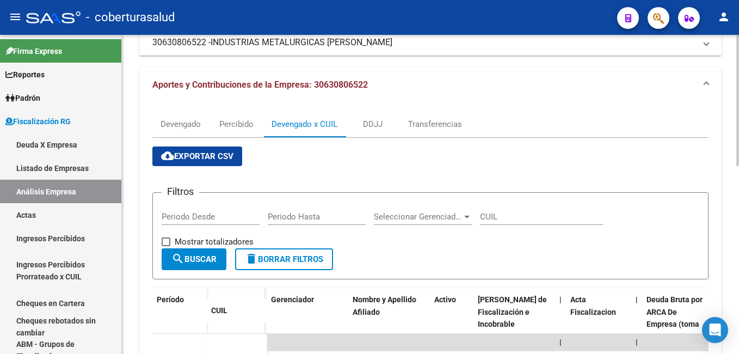 The width and height of the screenshot is (739, 354). Describe the element at coordinates (178, 259) in the screenshot. I see `mat-icon: search` at that location.